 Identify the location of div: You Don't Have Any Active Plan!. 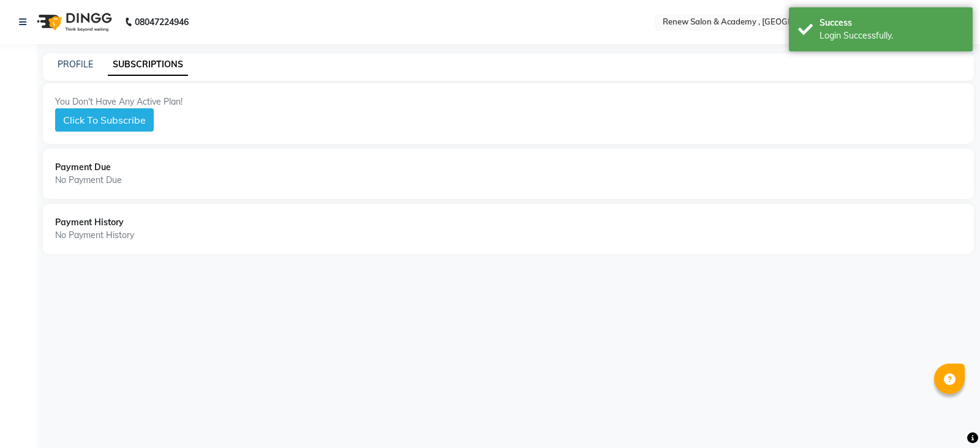
(508, 101).